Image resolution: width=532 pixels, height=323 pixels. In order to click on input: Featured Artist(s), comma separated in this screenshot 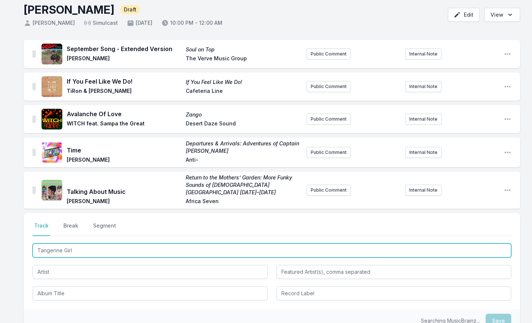, I will do `click(394, 272)`.